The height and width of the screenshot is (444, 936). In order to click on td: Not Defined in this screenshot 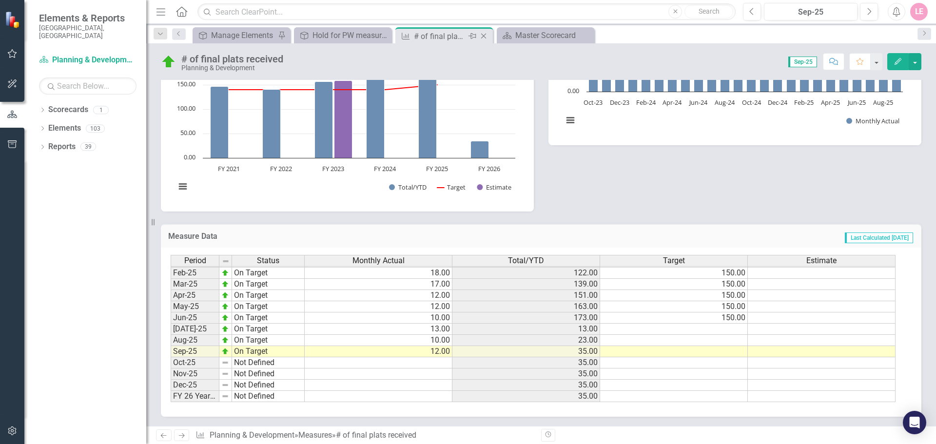, I will do `click(268, 374)`.